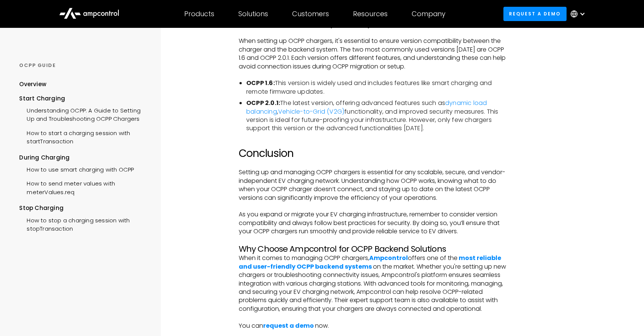 The height and width of the screenshot is (336, 644). What do you see at coordinates (375, 54) in the screenshot?
I see `p: When setting up OCPP chargers, it's essential to ensure version compatibility between the charger...` at bounding box center [375, 54].